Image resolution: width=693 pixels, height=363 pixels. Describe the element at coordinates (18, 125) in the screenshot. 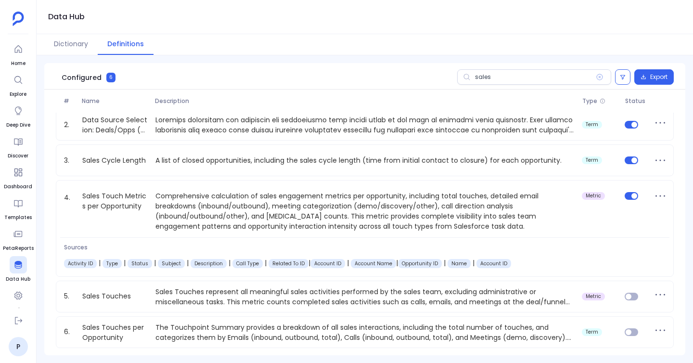

I see `span: Deep Dive` at that location.